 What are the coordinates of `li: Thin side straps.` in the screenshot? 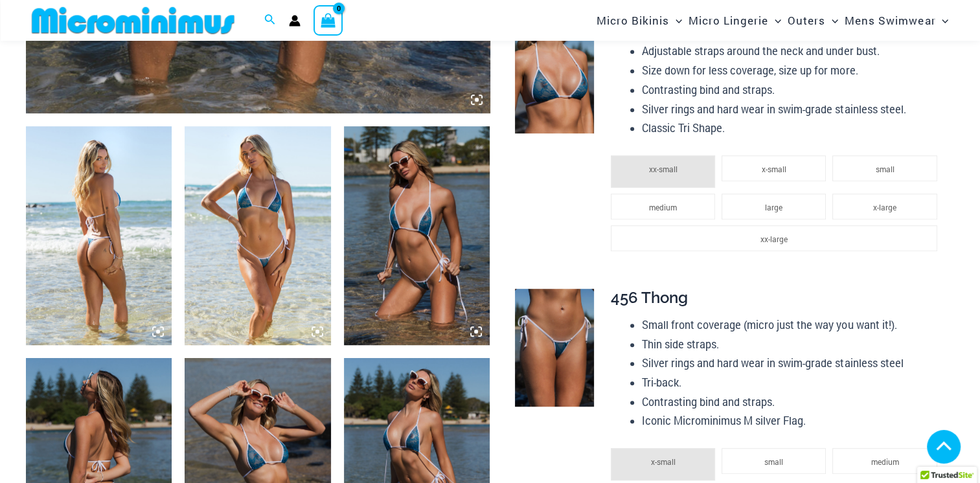 It's located at (792, 345).